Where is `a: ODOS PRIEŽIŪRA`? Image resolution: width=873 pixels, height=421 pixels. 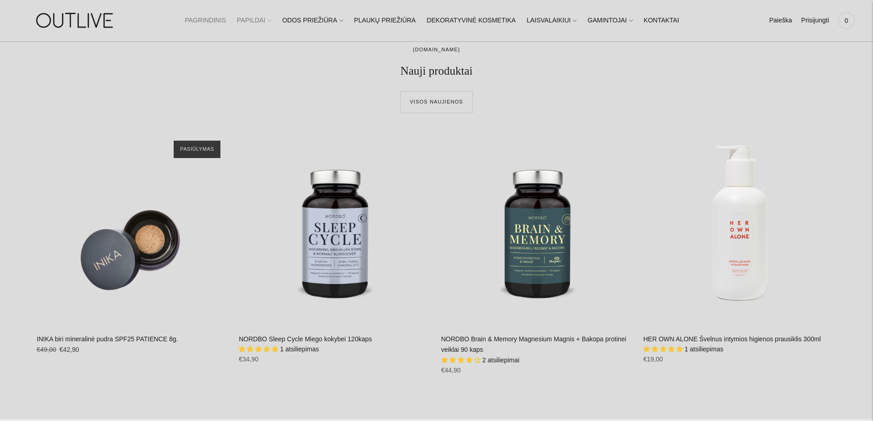 a: ODOS PRIEŽIŪRA is located at coordinates (313, 21).